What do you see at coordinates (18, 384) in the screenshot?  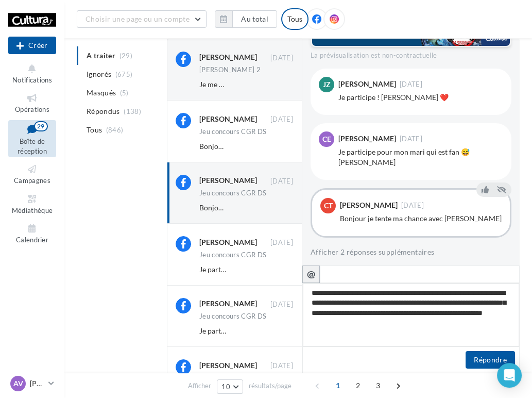 I see `span: AV` at bounding box center [18, 384].